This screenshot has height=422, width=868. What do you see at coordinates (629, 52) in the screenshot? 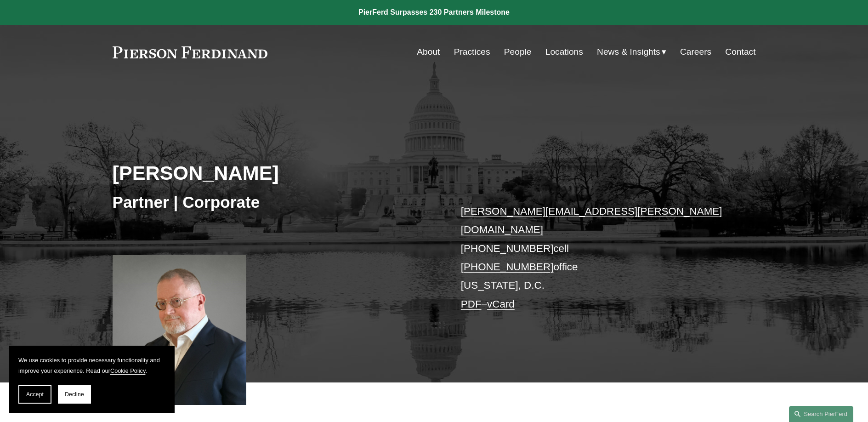
I see `span: News & Insights` at bounding box center [629, 52].